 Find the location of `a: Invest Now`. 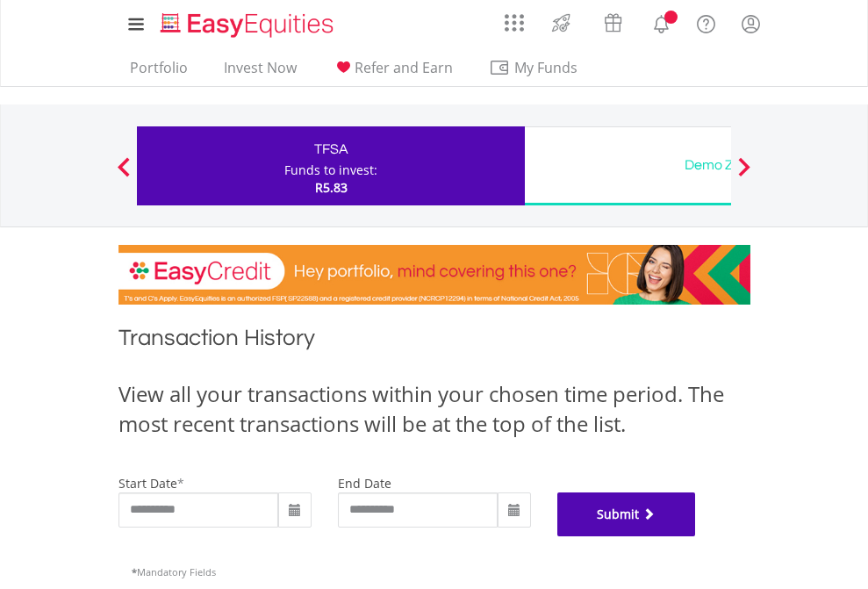

a: Invest Now is located at coordinates (260, 72).